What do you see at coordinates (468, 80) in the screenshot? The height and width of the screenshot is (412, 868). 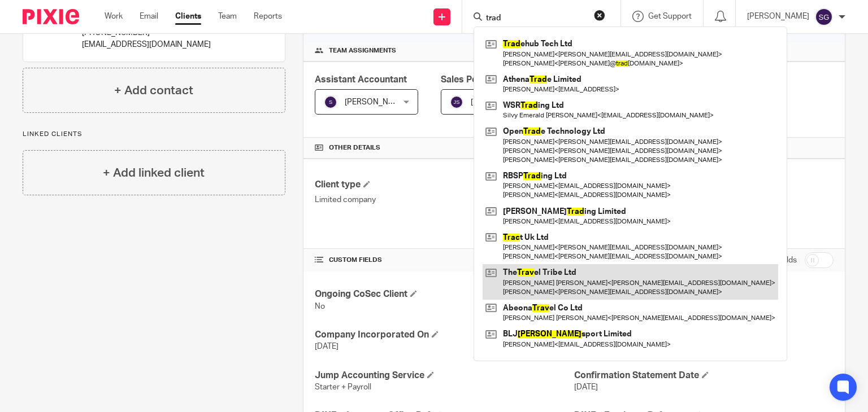 I see `span: Sales Person` at bounding box center [468, 80].